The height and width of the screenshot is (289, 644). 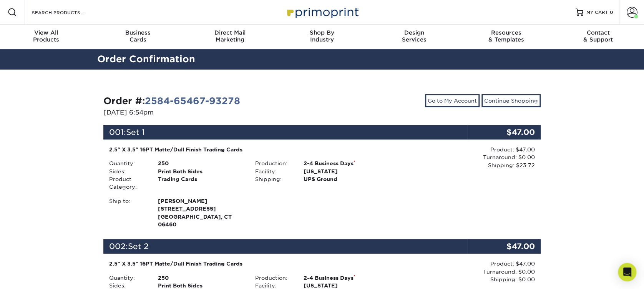 I want to click on span: Contact, so click(x=598, y=32).